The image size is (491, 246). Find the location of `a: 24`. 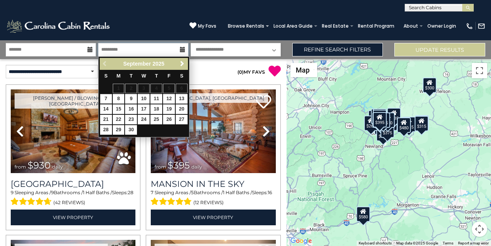

a: 24 is located at coordinates (144, 119).